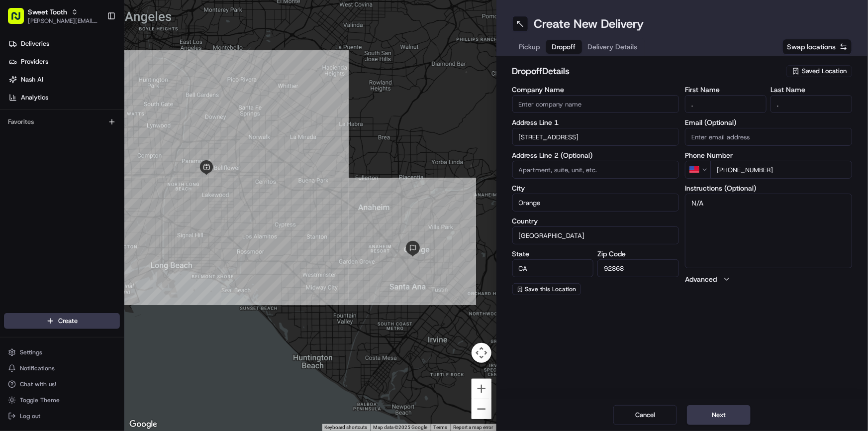 This screenshot has width=868, height=431. Describe the element at coordinates (47, 12) in the screenshot. I see `span: Sweet Tooth` at that location.